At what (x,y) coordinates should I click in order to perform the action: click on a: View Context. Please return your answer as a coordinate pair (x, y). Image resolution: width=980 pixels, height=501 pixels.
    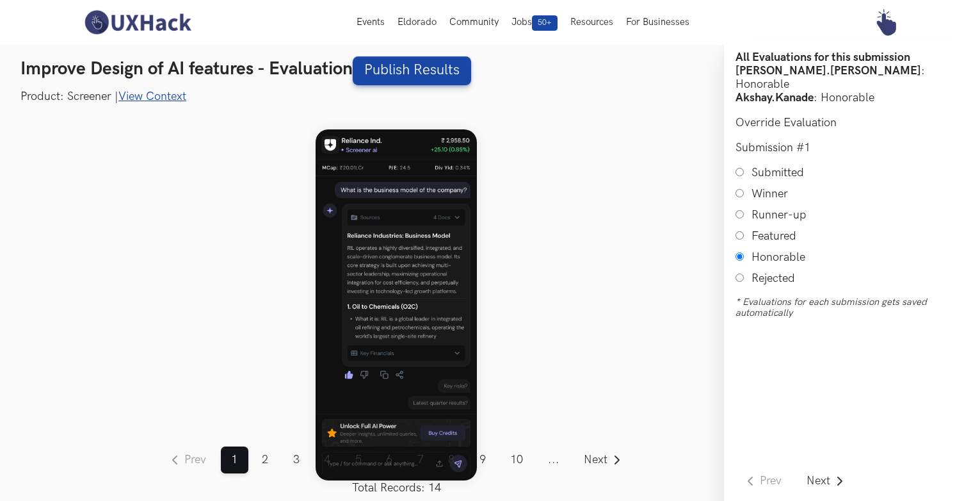
    Looking at the image, I should click on (152, 96).